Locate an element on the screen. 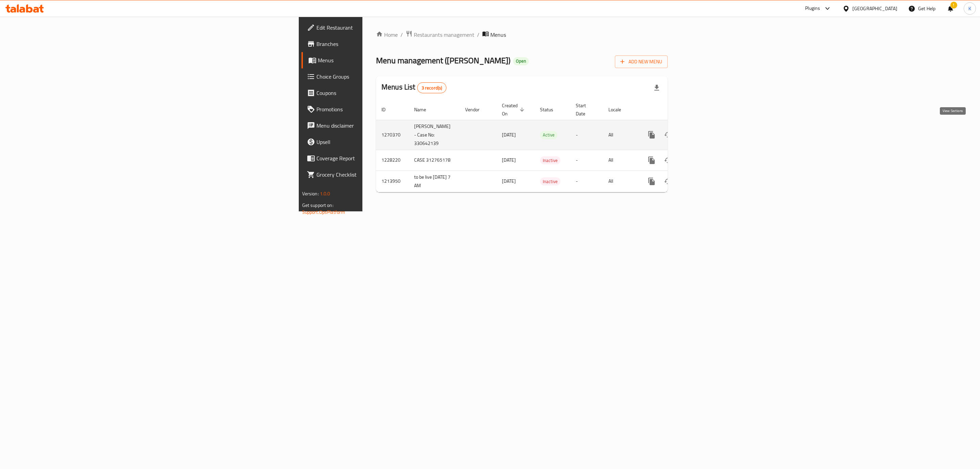  span: Menu disclaimer is located at coordinates (386, 125).